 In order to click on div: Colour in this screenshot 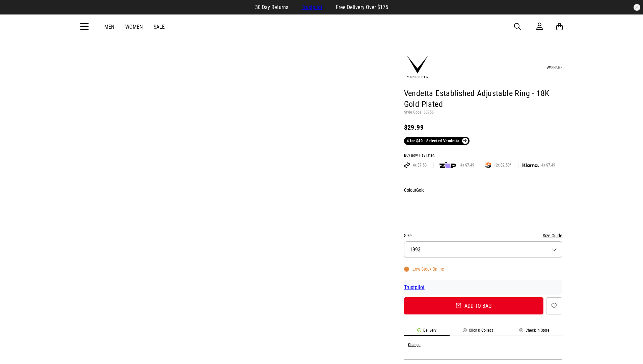, I will do `click(484, 190)`.